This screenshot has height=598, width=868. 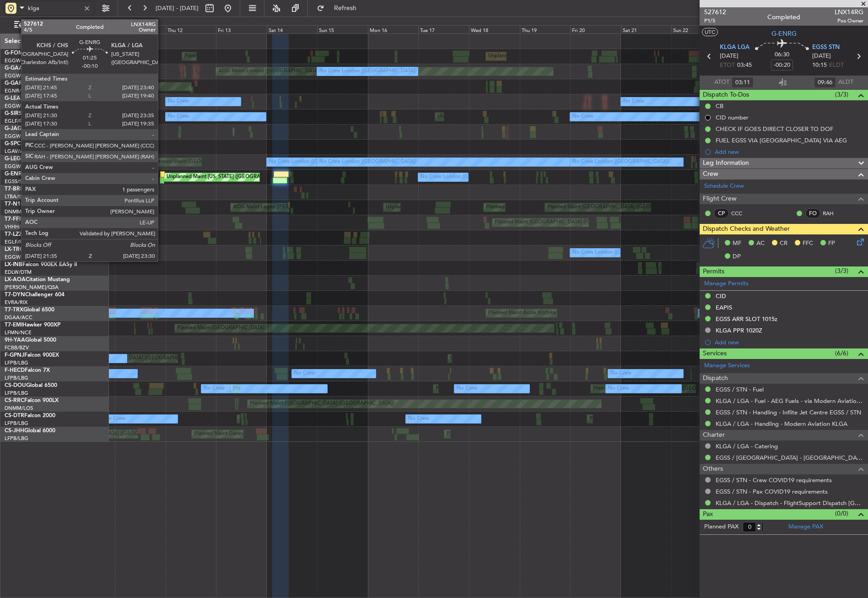 I want to click on span: LX-TRO, so click(x=15, y=249).